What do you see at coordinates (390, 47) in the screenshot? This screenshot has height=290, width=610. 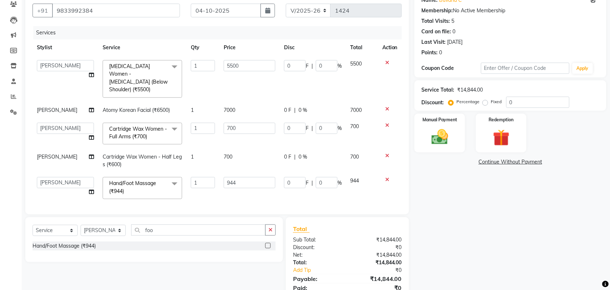 I see `th: Action` at bounding box center [390, 47].